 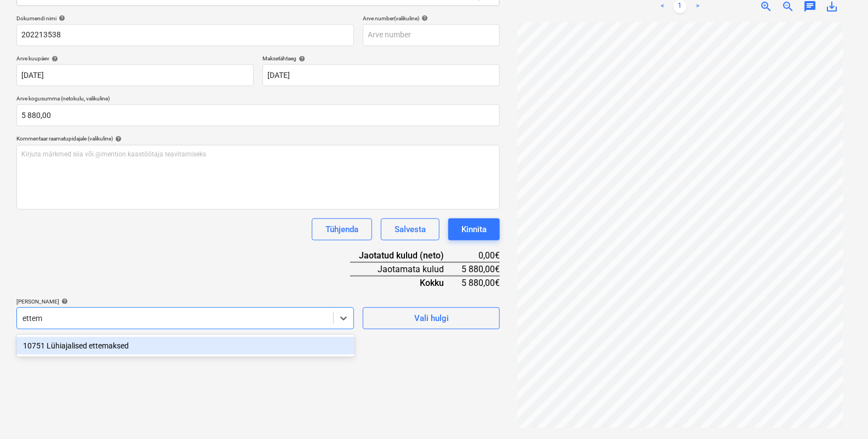 What do you see at coordinates (406, 268) in the screenshot?
I see `div: Jaotamata kulud` at bounding box center [406, 268].